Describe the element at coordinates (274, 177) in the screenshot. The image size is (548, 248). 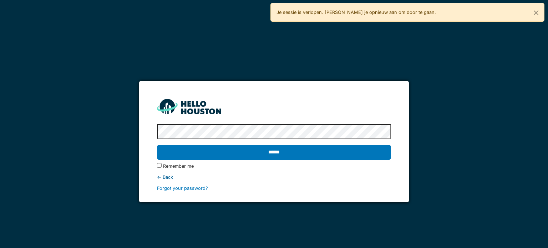
I see `div: ← Back` at that location.